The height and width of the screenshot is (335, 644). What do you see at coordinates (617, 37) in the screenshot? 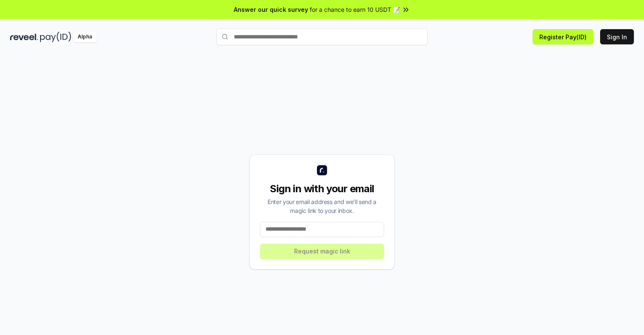
I see `button: Sign In` at bounding box center [617, 37].